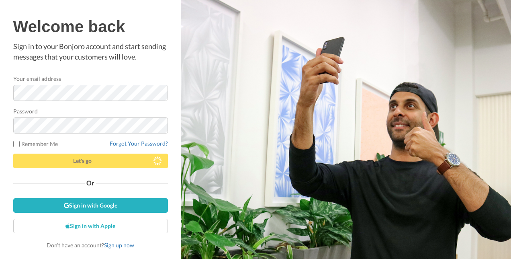  I want to click on input: Remember Me, so click(16, 144).